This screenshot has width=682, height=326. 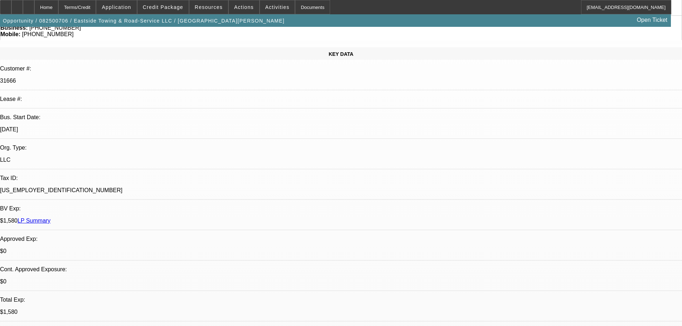 What do you see at coordinates (116, 7) in the screenshot?
I see `button: Application` at bounding box center [116, 7].